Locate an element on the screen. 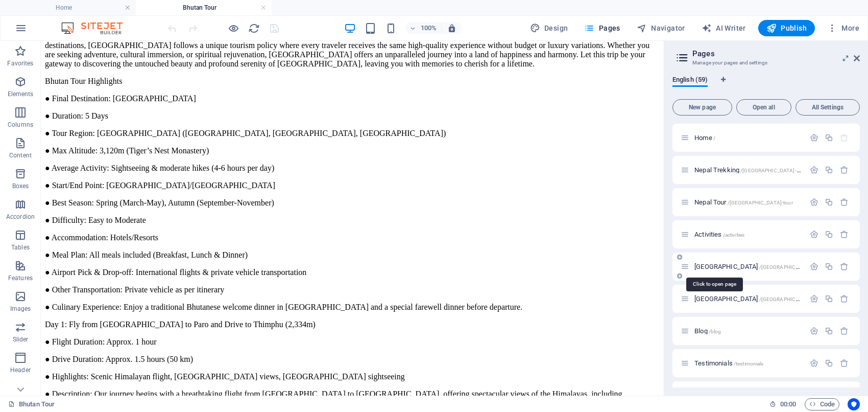 The image size is (868, 412). span: English (59) is located at coordinates (690, 81).